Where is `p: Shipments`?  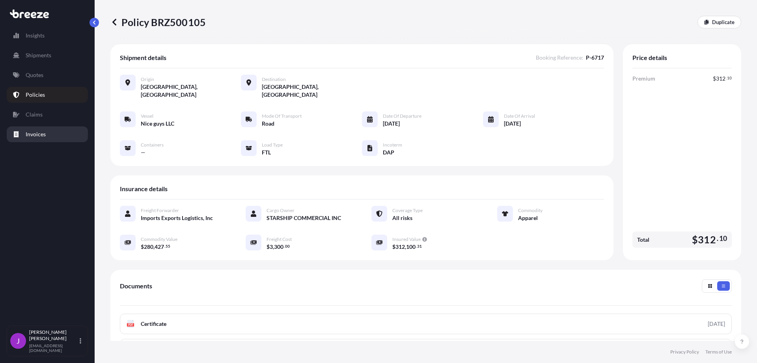
p: Shipments is located at coordinates (38, 55).